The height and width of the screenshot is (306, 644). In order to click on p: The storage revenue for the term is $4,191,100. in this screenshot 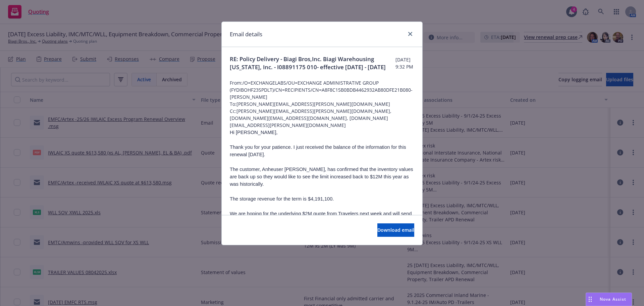, I will do `click(322, 195)`.